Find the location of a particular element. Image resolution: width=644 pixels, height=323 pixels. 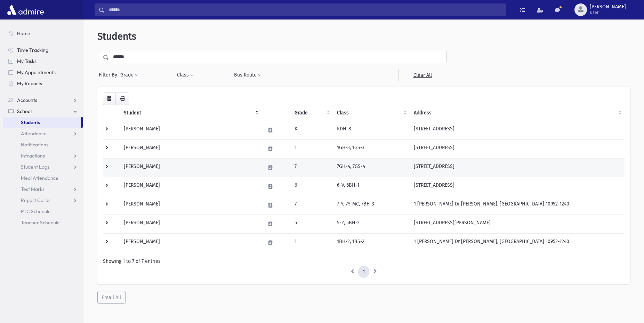

span: Notifications is located at coordinates (35, 145).